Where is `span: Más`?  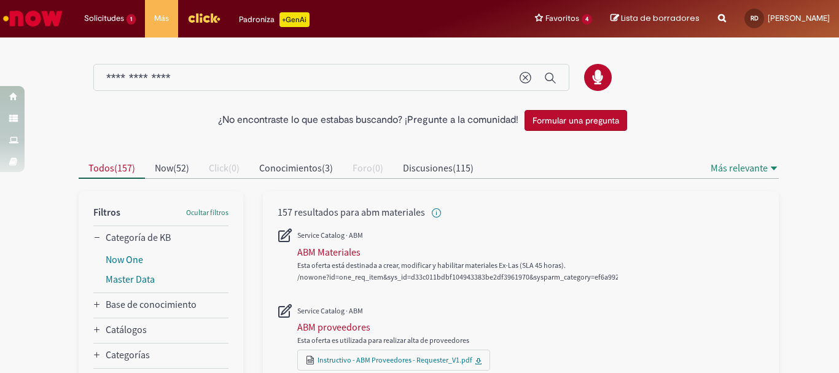
span: Más is located at coordinates (162, 18).